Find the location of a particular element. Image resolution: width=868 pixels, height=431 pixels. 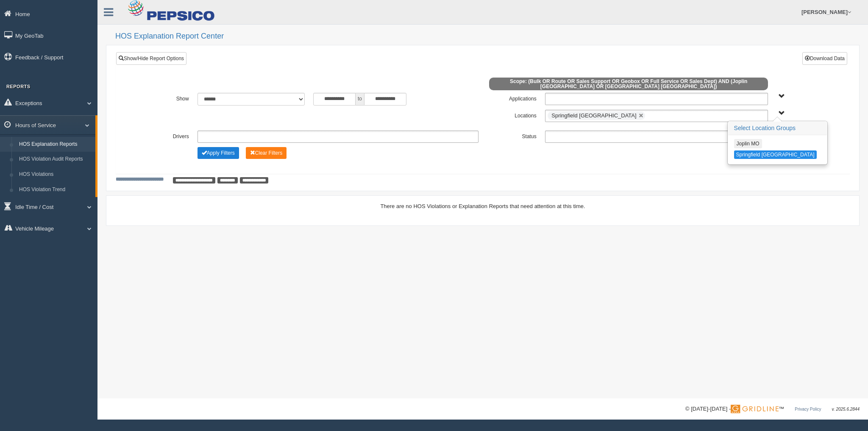

span: to is located at coordinates (360, 99).